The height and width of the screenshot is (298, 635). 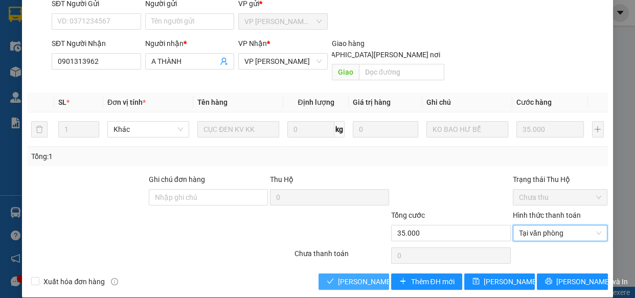 I want to click on input: VD: Bàn, Ghế, so click(x=238, y=129).